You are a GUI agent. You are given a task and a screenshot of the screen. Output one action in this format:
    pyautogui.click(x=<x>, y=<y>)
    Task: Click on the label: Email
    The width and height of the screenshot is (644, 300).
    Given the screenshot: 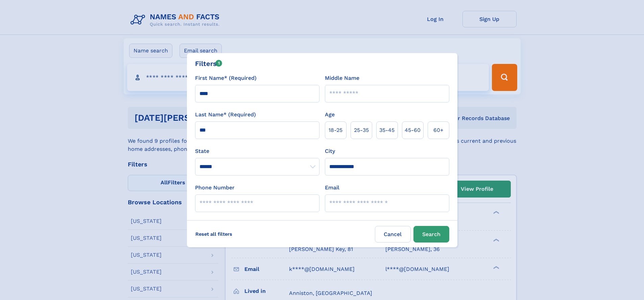 What is the action you would take?
    pyautogui.click(x=332, y=188)
    